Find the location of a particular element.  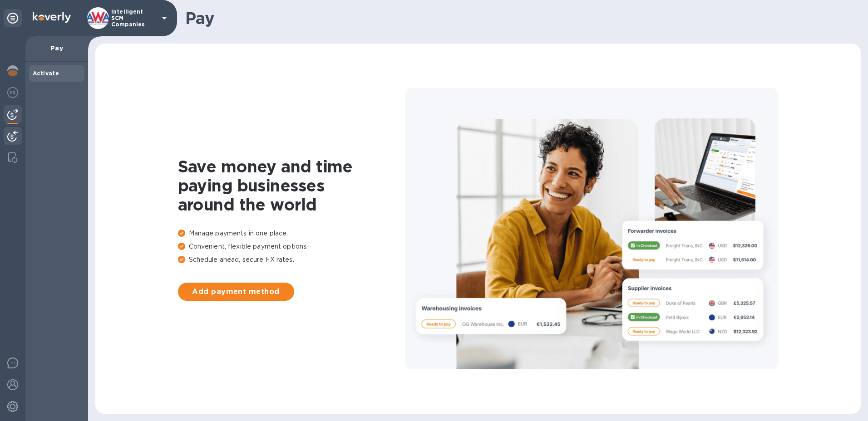

p: Intelligent SCM Companies is located at coordinates (134, 18).